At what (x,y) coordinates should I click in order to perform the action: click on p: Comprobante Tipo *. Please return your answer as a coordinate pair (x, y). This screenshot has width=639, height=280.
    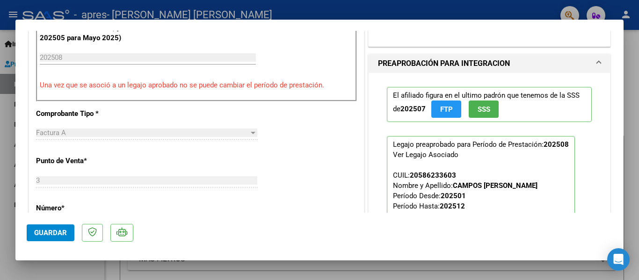
    Looking at the image, I should click on (84, 114).